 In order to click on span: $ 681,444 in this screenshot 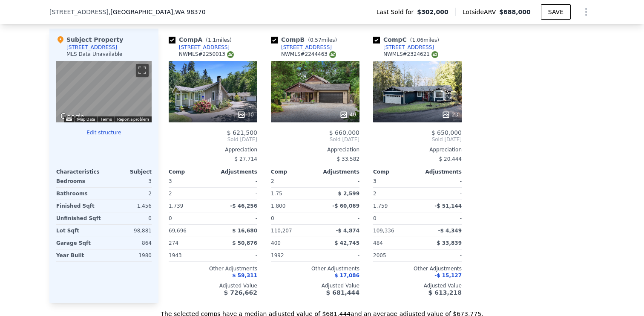, I will do `click(343, 292)`.